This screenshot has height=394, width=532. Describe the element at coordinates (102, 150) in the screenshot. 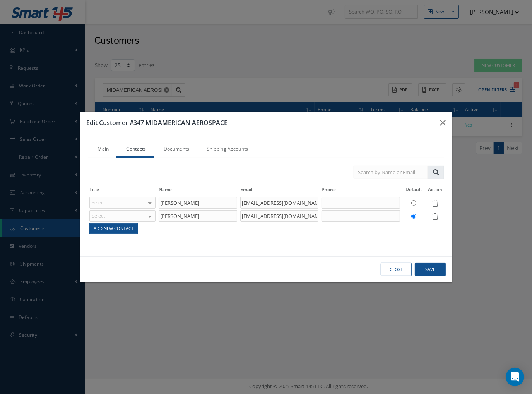

I see `a: Main` at that location.